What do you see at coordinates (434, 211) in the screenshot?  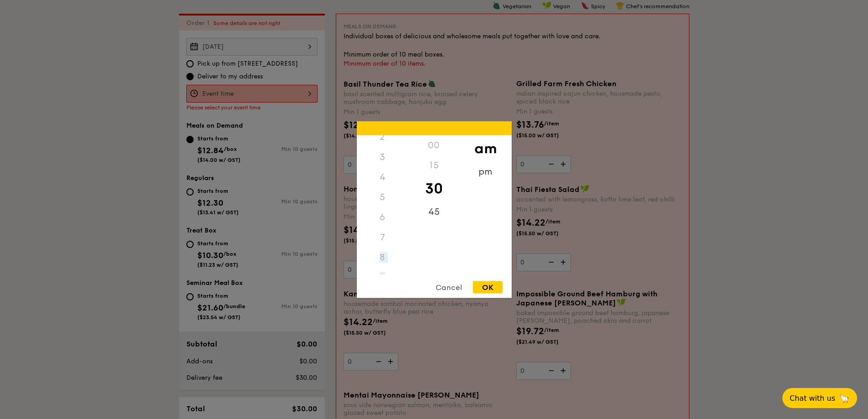 I see `div: 45` at bounding box center [434, 211].